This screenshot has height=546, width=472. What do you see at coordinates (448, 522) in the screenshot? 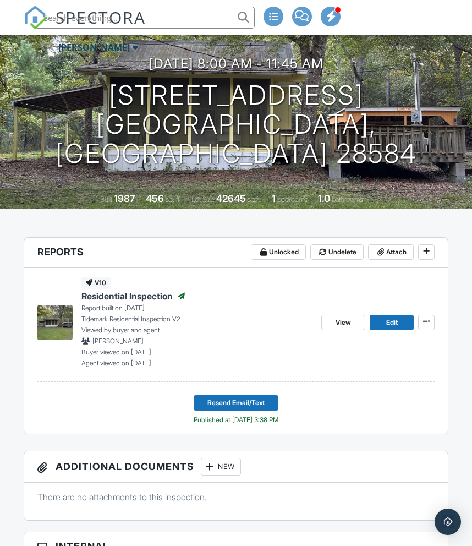
I see `div: Open Intercom Messenger` at bounding box center [448, 522].